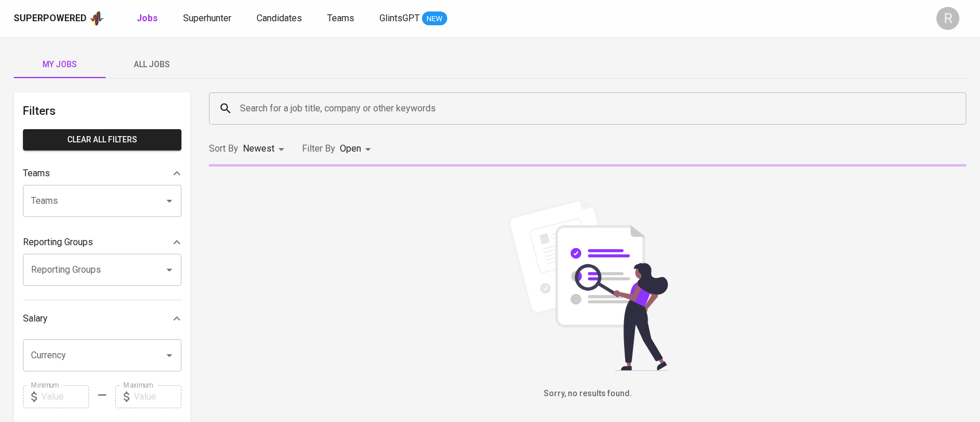 This screenshot has width=980, height=422. Describe the element at coordinates (97, 19) in the screenshot. I see `img: app logo` at that location.